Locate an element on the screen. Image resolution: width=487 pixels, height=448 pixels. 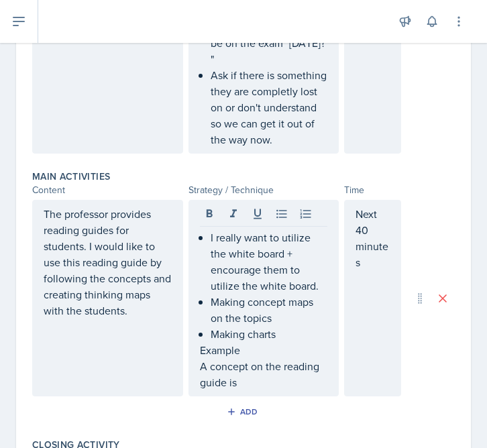
p: A concept on the reading guide is is located at coordinates (263, 374).